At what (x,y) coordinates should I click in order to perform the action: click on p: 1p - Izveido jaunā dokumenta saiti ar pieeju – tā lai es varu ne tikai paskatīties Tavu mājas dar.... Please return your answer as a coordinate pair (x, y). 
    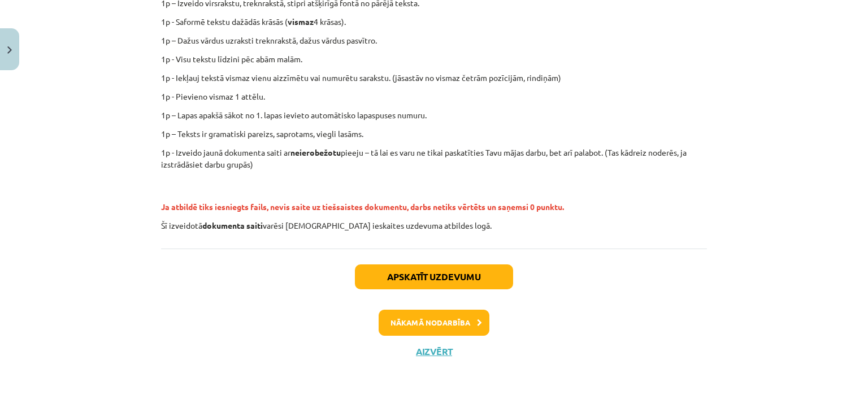
    Looking at the image, I should click on (434, 158).